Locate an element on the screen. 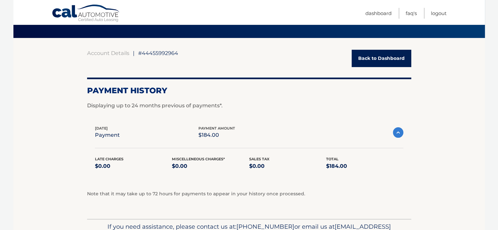 Image resolution: width=498 pixels, height=230 pixels. span: Sales Tax is located at coordinates (259, 159).